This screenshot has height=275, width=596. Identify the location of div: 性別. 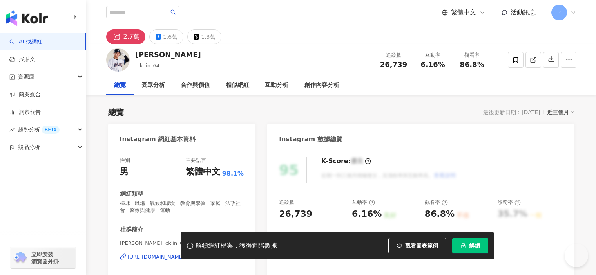
(125, 161).